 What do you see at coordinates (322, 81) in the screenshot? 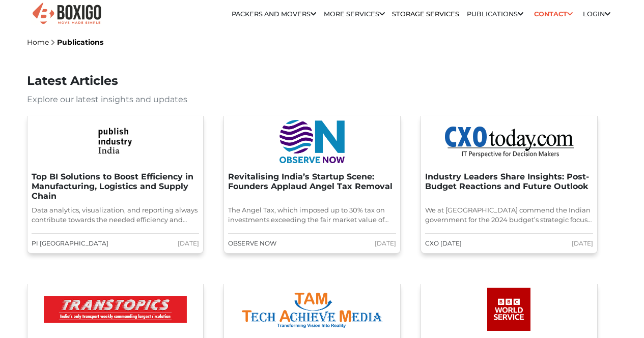
I see `h2: Latest Articles` at bounding box center [322, 81].